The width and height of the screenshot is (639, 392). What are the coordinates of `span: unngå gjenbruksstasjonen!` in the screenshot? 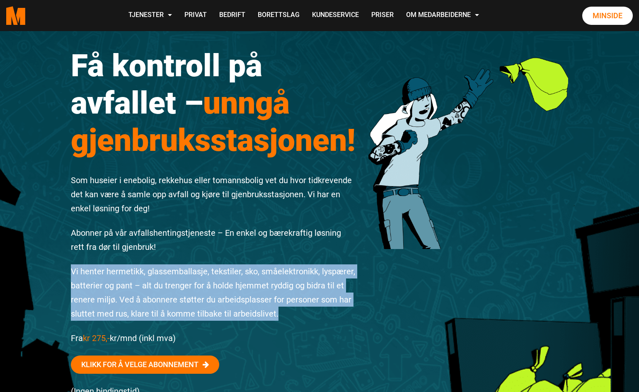 It's located at (213, 121).